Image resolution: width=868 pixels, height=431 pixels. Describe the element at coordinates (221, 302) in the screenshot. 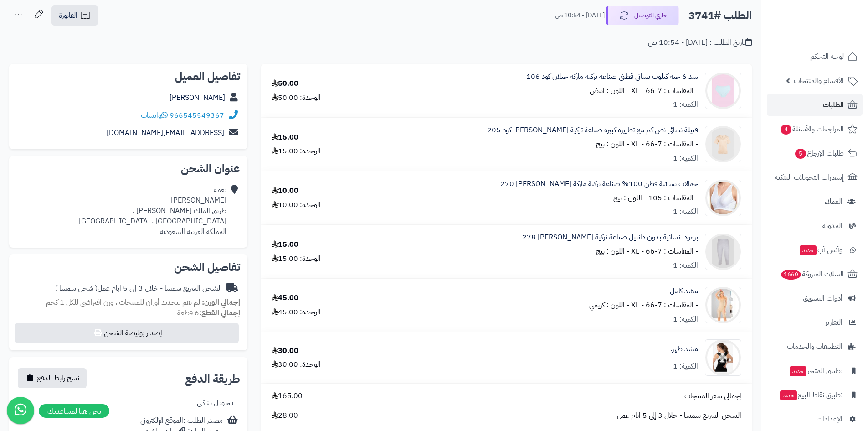

I see `strong: إجمالي الوزن:` at that location.